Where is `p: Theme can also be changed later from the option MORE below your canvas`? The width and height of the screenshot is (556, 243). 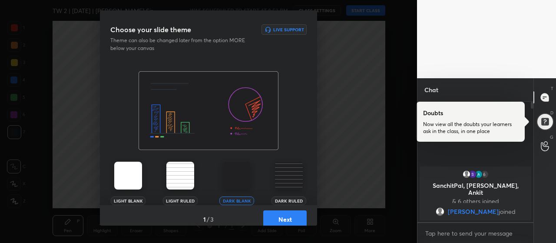 p: Theme can also be changed later from the option MORE below your canvas is located at coordinates (181, 44).